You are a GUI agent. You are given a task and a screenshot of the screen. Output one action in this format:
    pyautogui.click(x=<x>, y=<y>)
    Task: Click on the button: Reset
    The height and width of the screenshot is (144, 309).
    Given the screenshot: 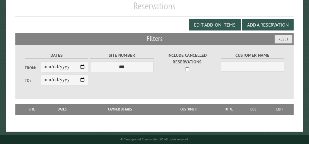 What is the action you would take?
    pyautogui.click(x=283, y=39)
    